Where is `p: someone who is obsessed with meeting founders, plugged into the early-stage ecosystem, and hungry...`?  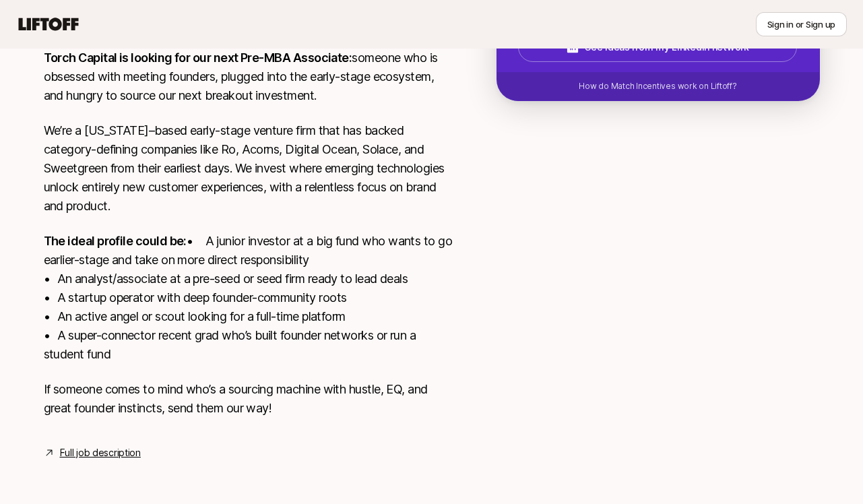 p: someone who is obsessed with meeting founders, plugged into the early-stage ecosystem, and hungry... is located at coordinates (248, 77).